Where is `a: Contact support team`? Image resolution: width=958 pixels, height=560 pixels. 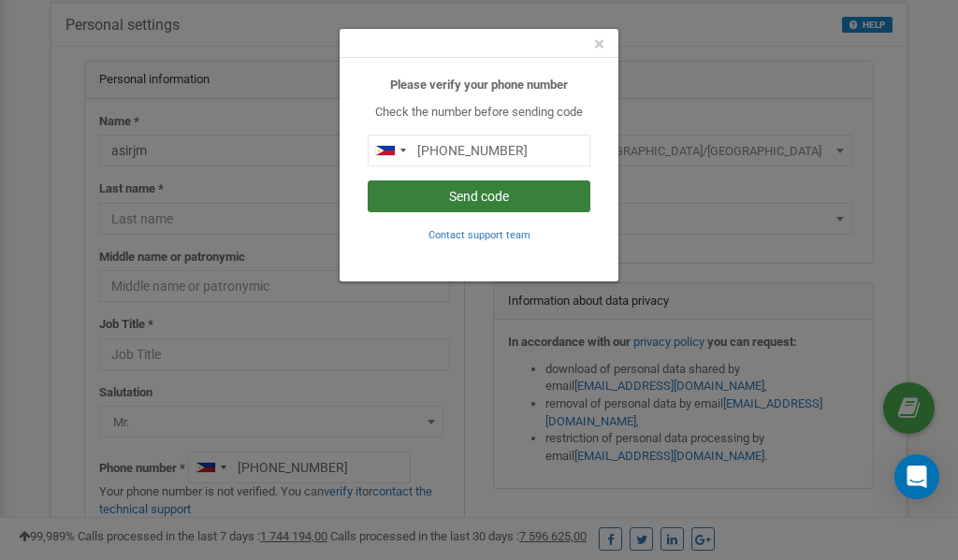
a: Contact support team is located at coordinates (479, 233).